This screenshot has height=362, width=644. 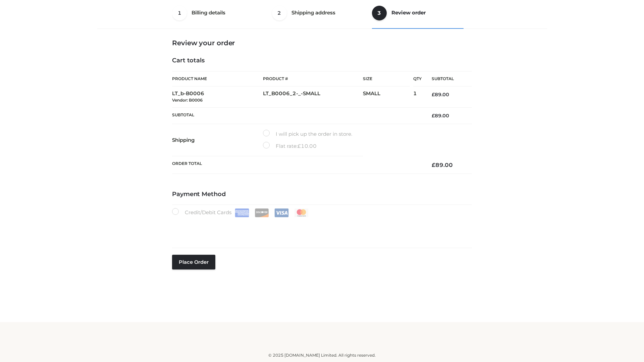 I want to click on img: Discover, so click(x=262, y=213).